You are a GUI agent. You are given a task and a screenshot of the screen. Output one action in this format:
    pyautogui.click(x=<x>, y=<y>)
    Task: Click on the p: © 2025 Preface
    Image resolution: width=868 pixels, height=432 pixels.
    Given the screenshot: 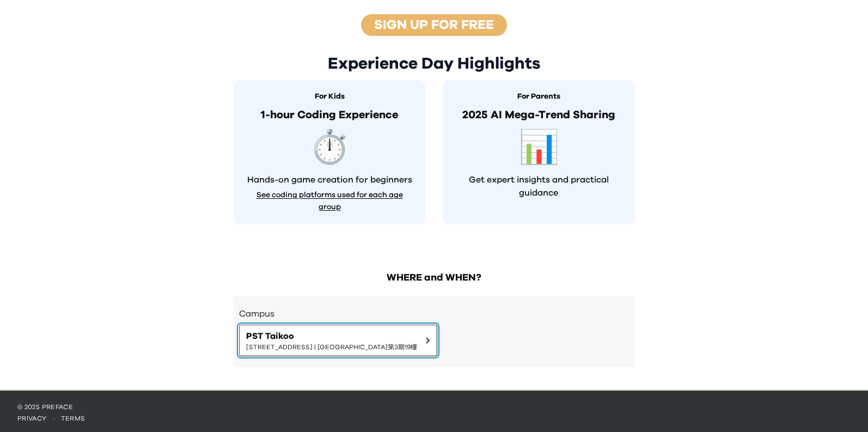 What is the action you would take?
    pyautogui.click(x=434, y=407)
    